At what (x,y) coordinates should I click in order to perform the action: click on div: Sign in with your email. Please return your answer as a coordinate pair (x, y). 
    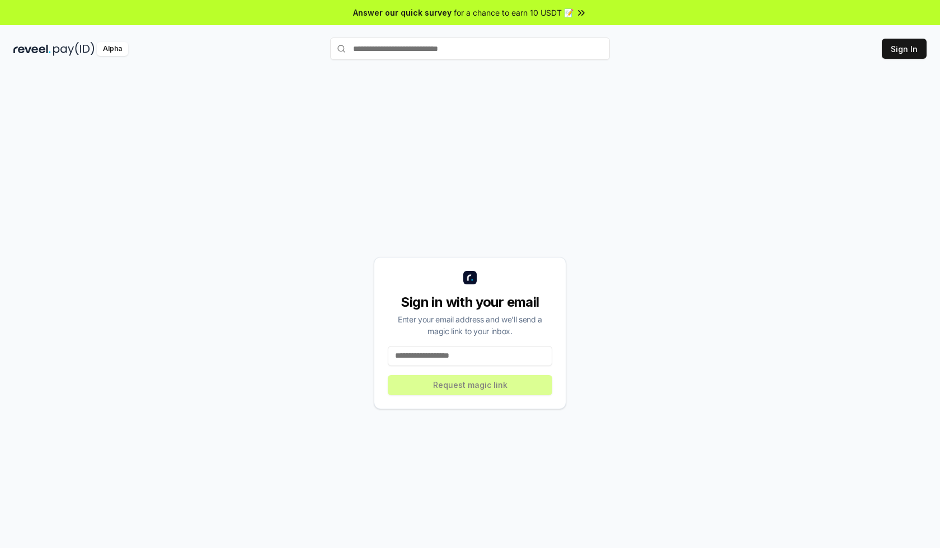
    Looking at the image, I should click on (470, 302).